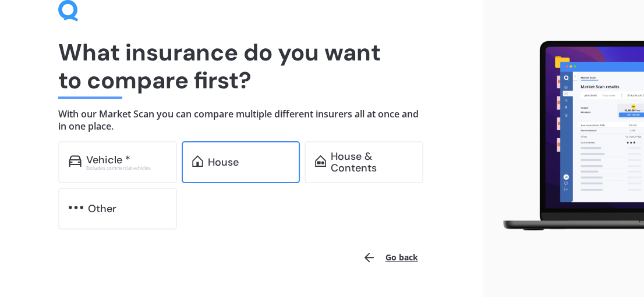 This screenshot has width=644, height=297. What do you see at coordinates (102, 209) in the screenshot?
I see `div: Other` at bounding box center [102, 209].